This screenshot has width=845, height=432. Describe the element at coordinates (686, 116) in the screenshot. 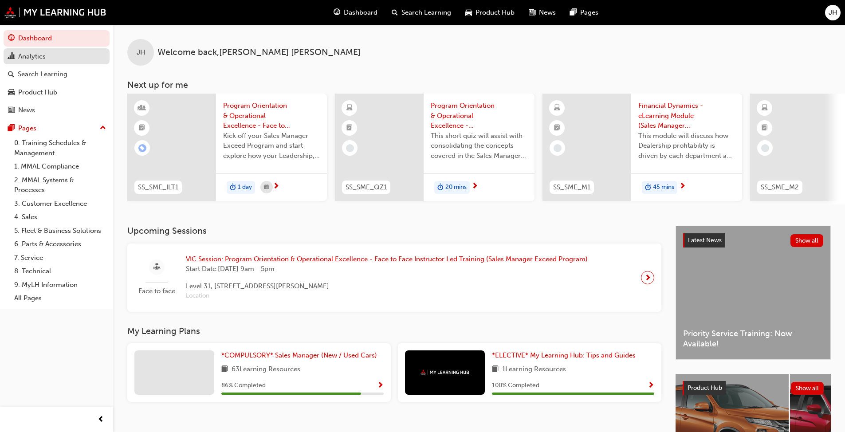

I see `span: Financial Dynamics - eLearning Module (Sales Manager Exceed Program)` at that location.